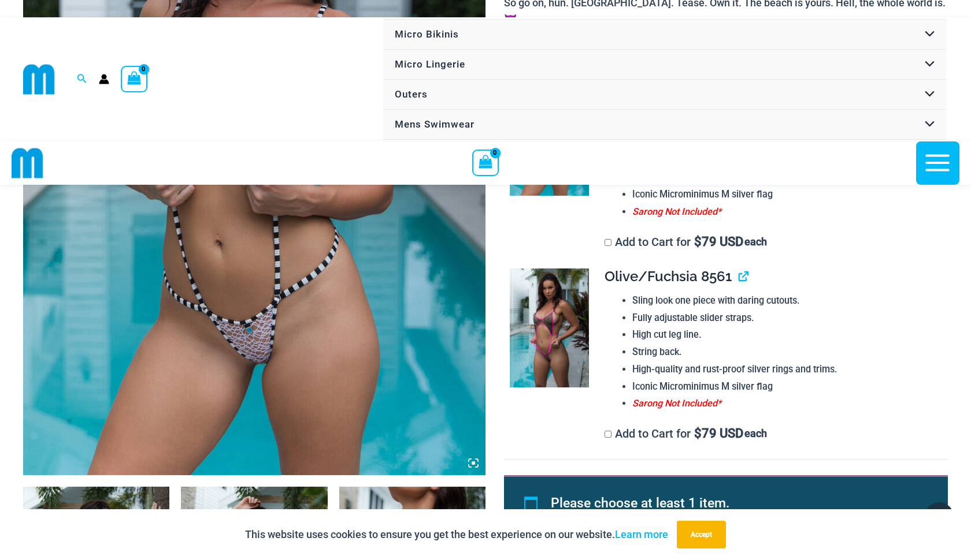 The image size is (971, 560). I want to click on a: Learn more, so click(641, 534).